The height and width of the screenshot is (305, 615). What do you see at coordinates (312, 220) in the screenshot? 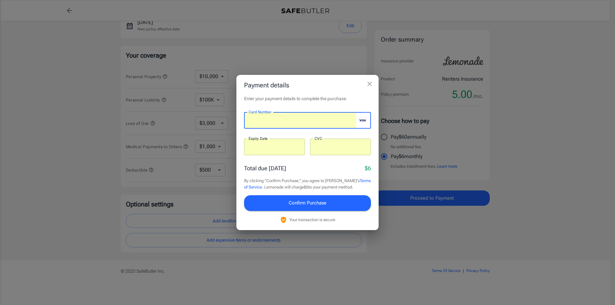
I see `p: Your transaction is secure` at bounding box center [312, 220].